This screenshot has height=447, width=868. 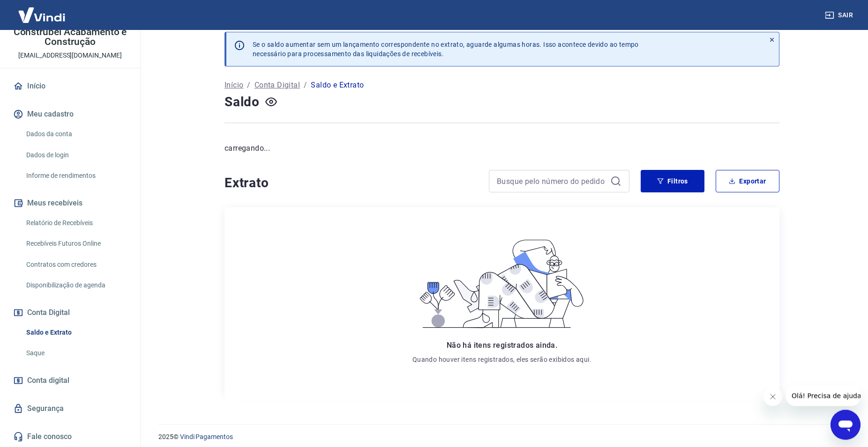 What do you see at coordinates (75, 243) in the screenshot?
I see `a: Recebíveis Futuros Online` at bounding box center [75, 243].